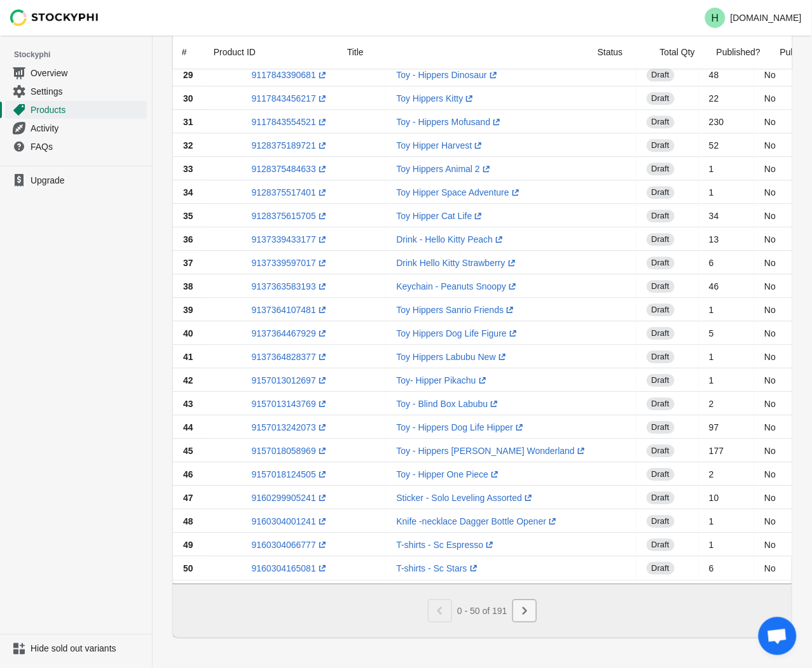 The height and width of the screenshot is (668, 812). I want to click on nav: Pagination, so click(482, 609).